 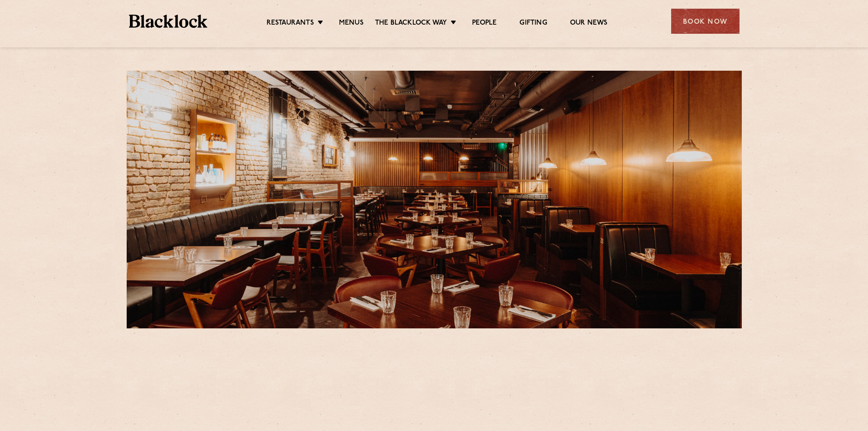 What do you see at coordinates (485, 24) in the screenshot?
I see `a: People` at bounding box center [485, 24].